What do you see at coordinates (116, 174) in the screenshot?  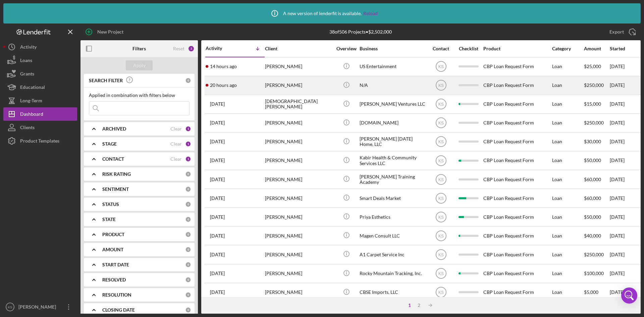 I see `b: RISK RATING` at bounding box center [116, 174].